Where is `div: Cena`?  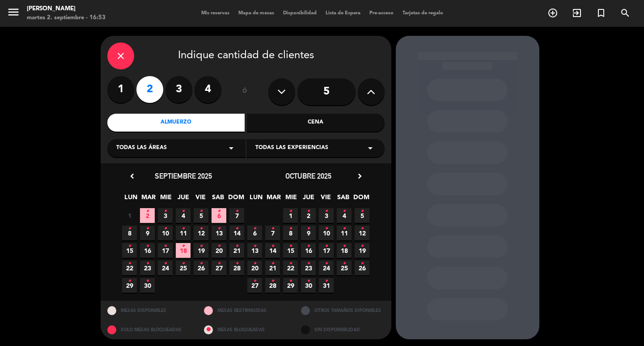 div: Cena is located at coordinates (316, 123).